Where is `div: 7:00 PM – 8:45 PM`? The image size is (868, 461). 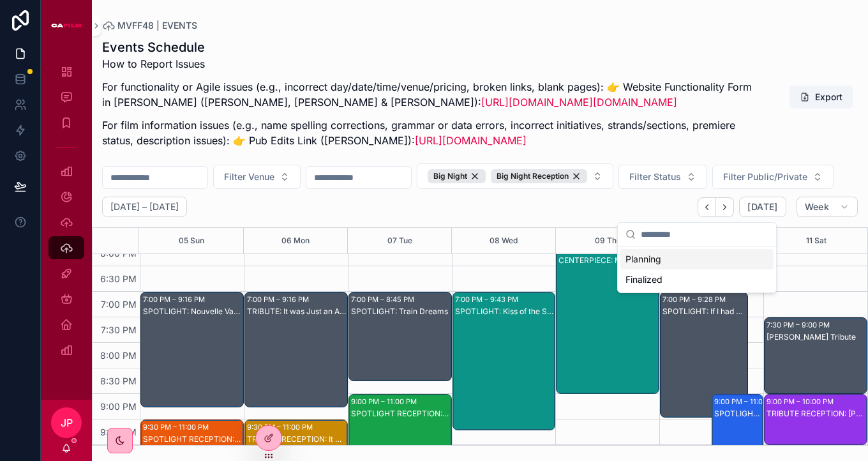
div: 7:00 PM – 8:45 PM is located at coordinates (384, 299).